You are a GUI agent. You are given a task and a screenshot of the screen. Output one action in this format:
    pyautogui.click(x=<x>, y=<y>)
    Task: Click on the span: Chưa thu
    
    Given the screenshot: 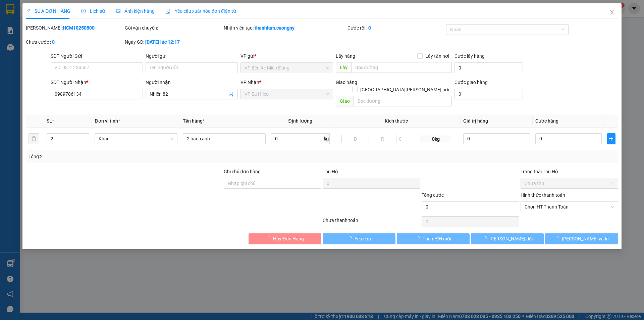 What is the action you would take?
    pyautogui.click(x=569, y=183)
    